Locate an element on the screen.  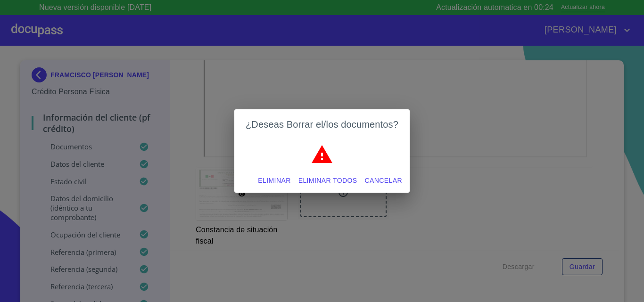
button: Eliminar is located at coordinates (274, 181).